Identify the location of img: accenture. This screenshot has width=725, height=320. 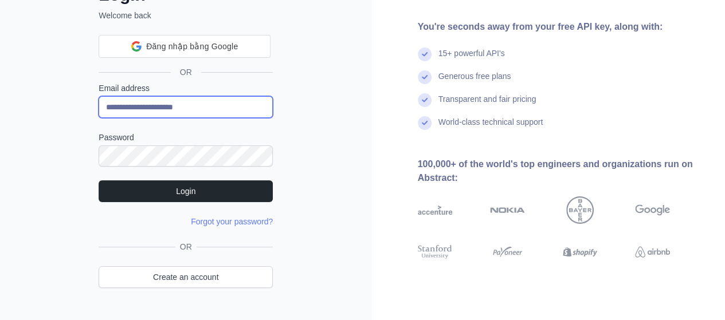
(435, 210).